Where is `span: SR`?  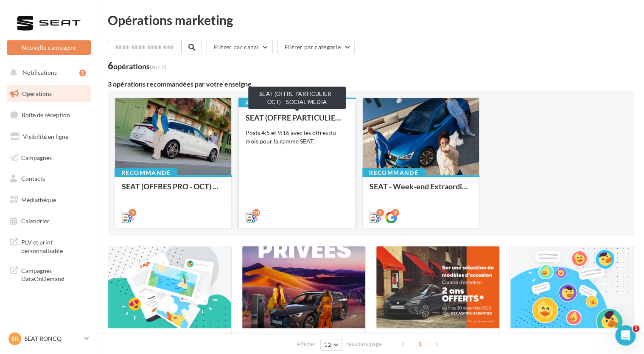
span: SR is located at coordinates (15, 339).